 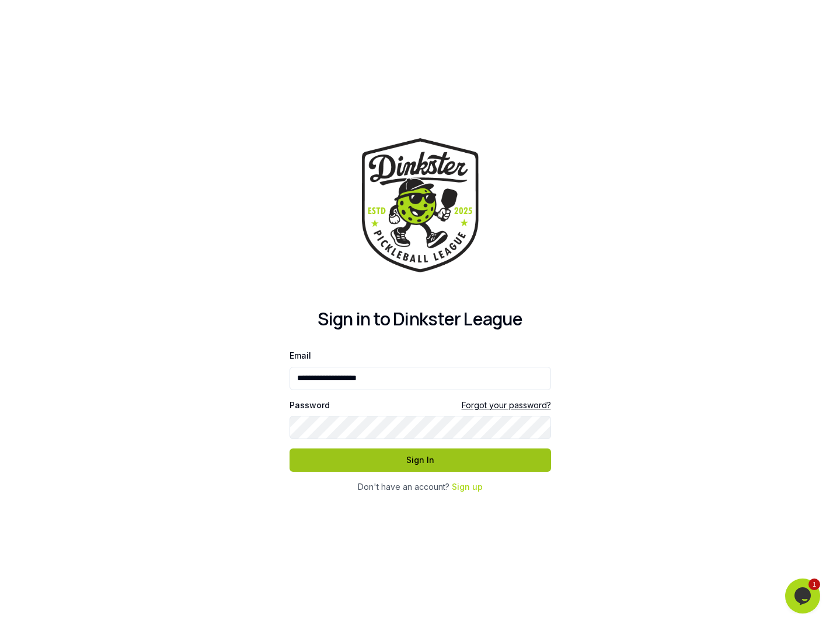 I want to click on div: Don't have an account?, so click(x=420, y=487).